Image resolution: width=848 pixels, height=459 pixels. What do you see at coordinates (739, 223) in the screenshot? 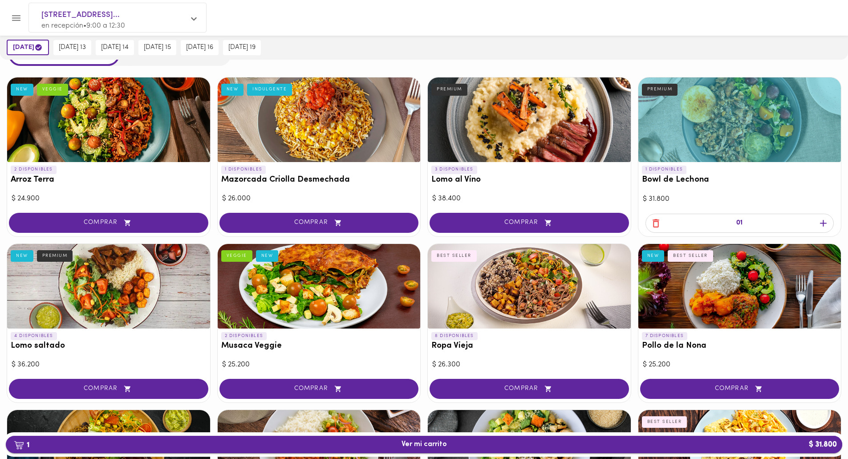
I see `p: 01` at bounding box center [739, 223].